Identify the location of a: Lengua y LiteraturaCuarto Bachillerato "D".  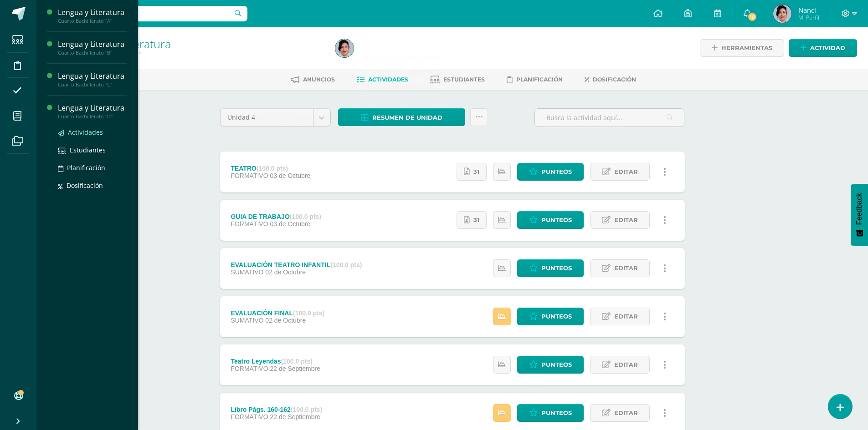
(93, 111).